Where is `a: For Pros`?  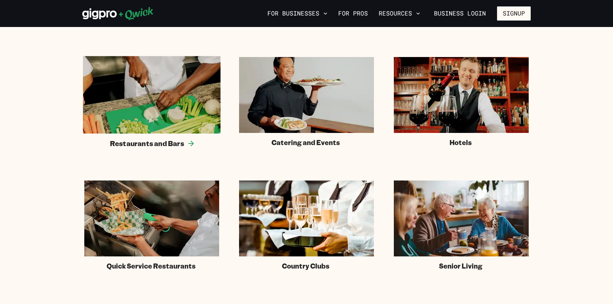
a: For Pros is located at coordinates (353, 13).